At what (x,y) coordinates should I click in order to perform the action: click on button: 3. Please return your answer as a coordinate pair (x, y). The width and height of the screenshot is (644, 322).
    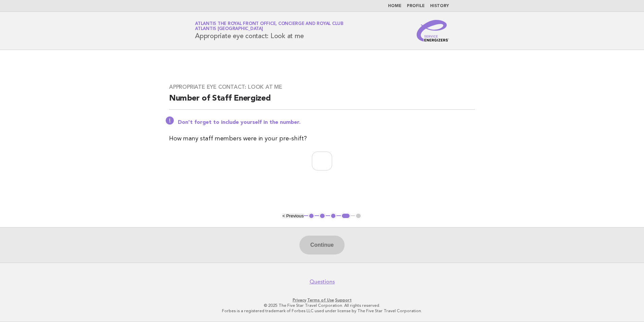
    Looking at the image, I should click on (333, 216).